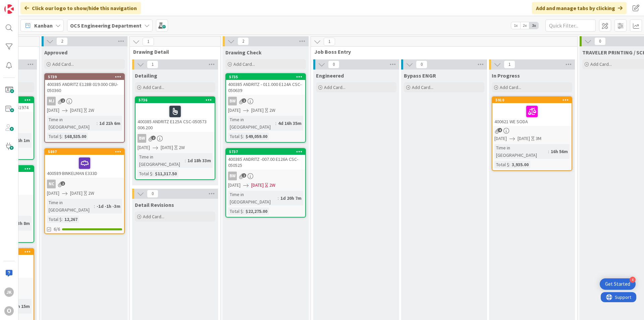 This screenshot has height=320, width=644. What do you see at coordinates (266, 84) in the screenshot?
I see `div: 5735400385 ANDRITZ - 011.000 E124A CSC- 050639` at bounding box center [266, 84].